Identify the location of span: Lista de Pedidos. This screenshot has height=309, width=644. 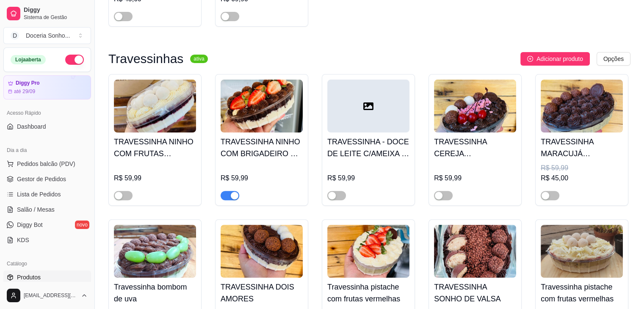
(39, 194).